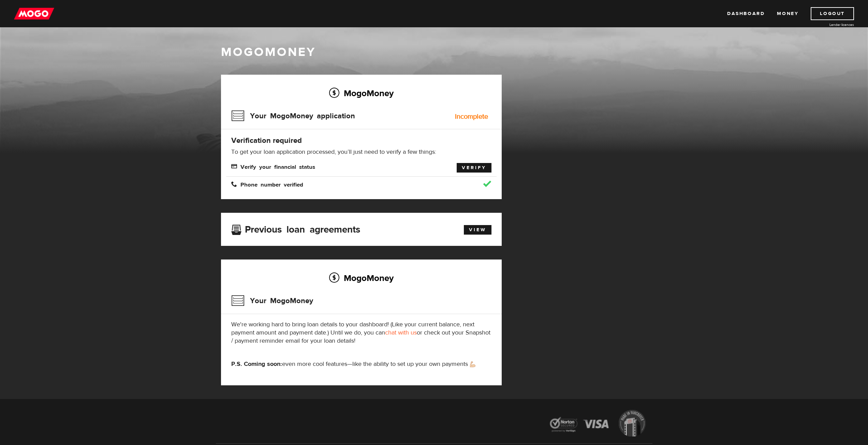 Image resolution: width=868 pixels, height=445 pixels. What do you see at coordinates (434, 52) in the screenshot?
I see `h1: MogoMoney` at bounding box center [434, 52].